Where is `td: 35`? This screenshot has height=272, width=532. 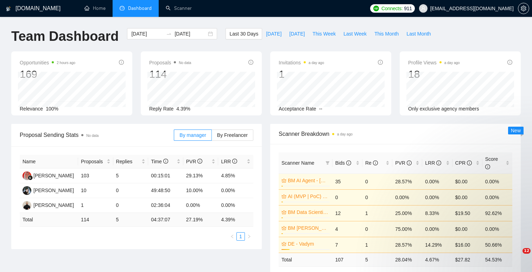 td: 35 is located at coordinates (348, 181).